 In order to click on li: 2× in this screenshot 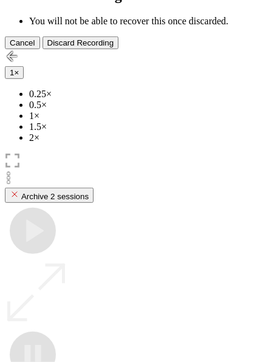, I will do `click(145, 138)`.